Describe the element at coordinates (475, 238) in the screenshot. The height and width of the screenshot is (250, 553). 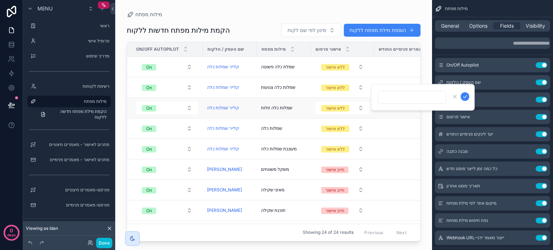
I see `span: Webhook URL-ייצור מאמר ידני` at that location.